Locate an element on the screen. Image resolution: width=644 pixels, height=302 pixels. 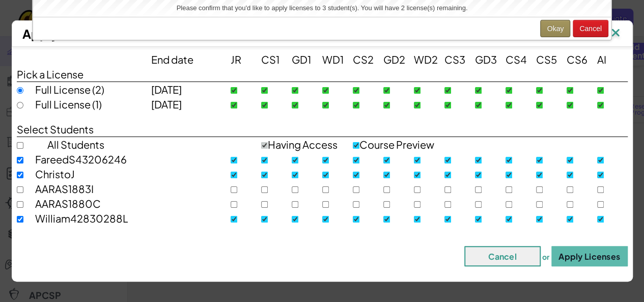
div: JR is located at coordinates (246, 59).